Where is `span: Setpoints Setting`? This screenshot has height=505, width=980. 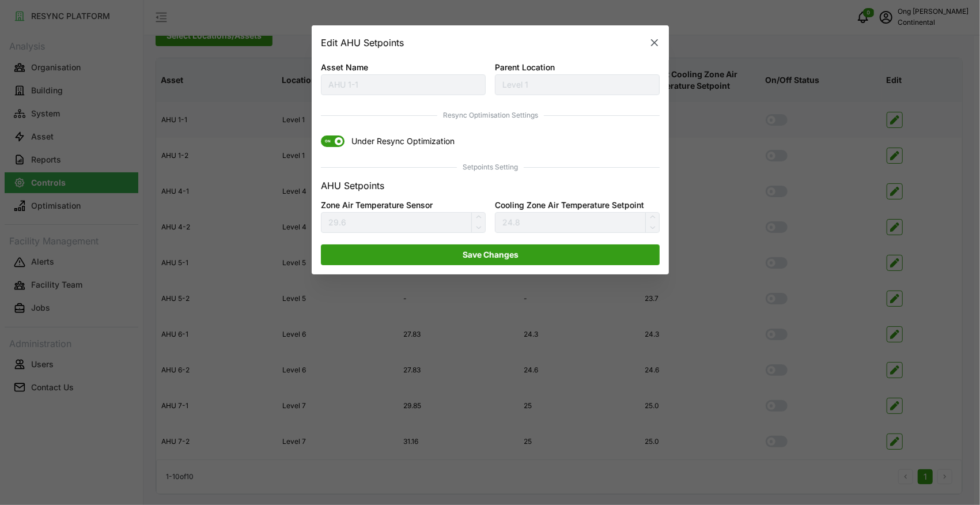 span: Setpoints Setting is located at coordinates (490, 167).